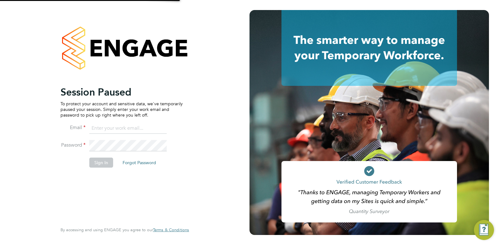  I want to click on h2: Session Paused, so click(122, 92).